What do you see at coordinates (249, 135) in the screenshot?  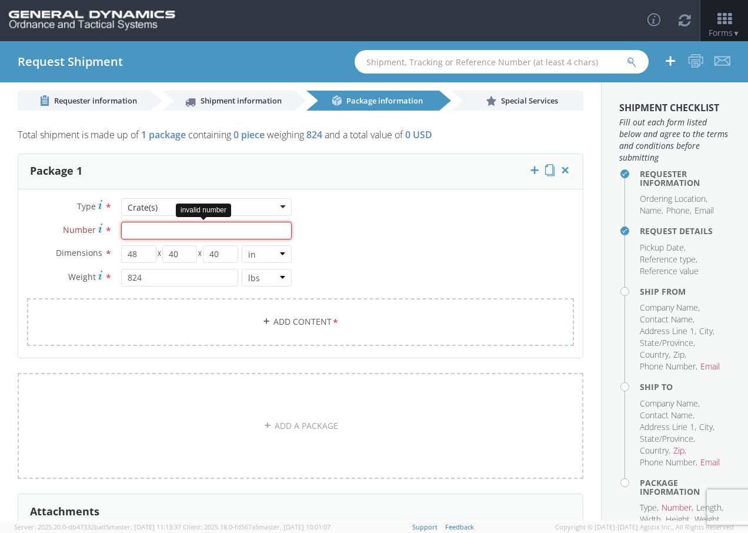 I see `span: 0 piece` at bounding box center [249, 135].